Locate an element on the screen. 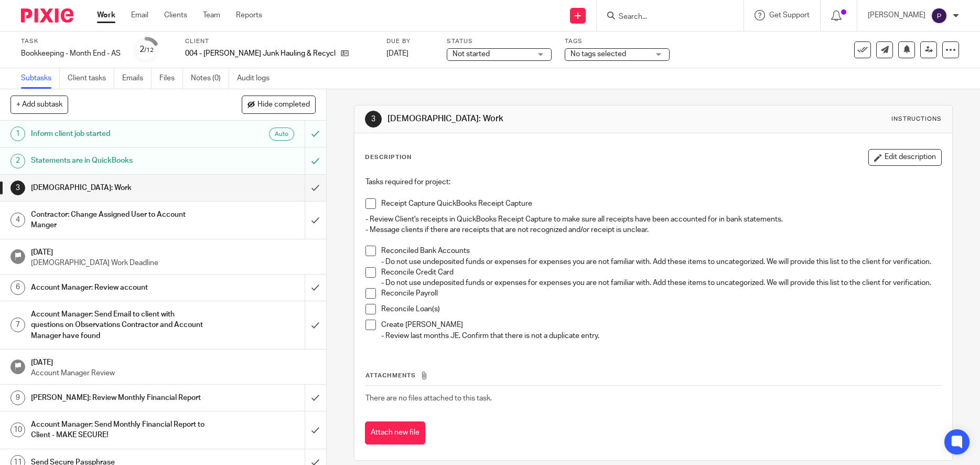  h1: Account Manager: Send Email to client with questions on Observations Contractor and Account Manag... is located at coordinates (119, 325).